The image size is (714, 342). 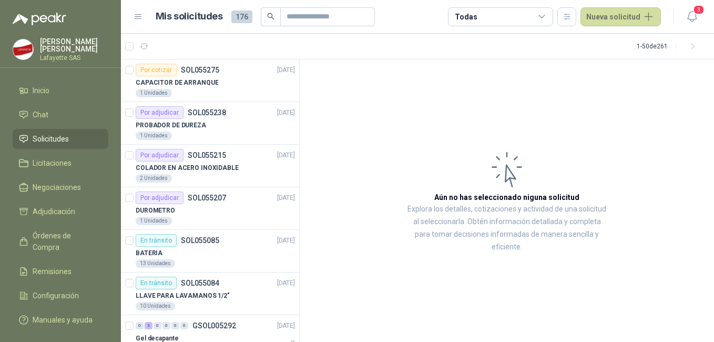 What do you see at coordinates (242, 17) in the screenshot?
I see `span: 176` at bounding box center [242, 17].